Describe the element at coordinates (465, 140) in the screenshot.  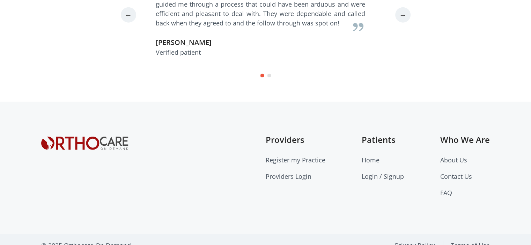
I see `h5: Who We Are` at that location.